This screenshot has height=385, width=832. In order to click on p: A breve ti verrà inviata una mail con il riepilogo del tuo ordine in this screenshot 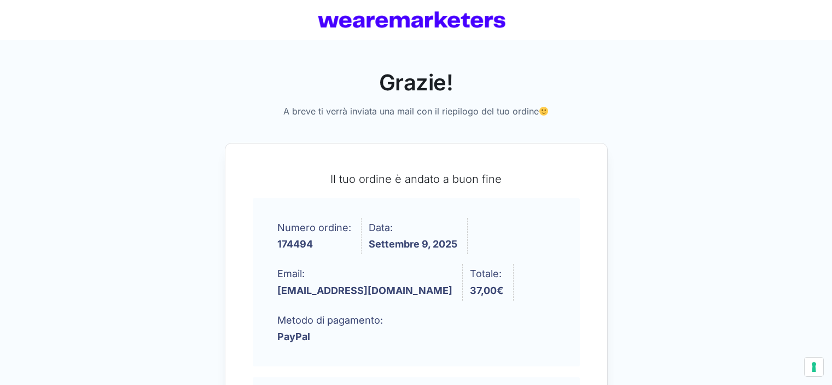, I will do `click(416, 112)`.